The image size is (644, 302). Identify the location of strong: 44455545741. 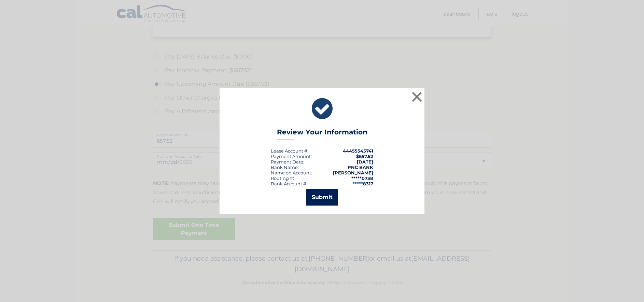
(358, 151).